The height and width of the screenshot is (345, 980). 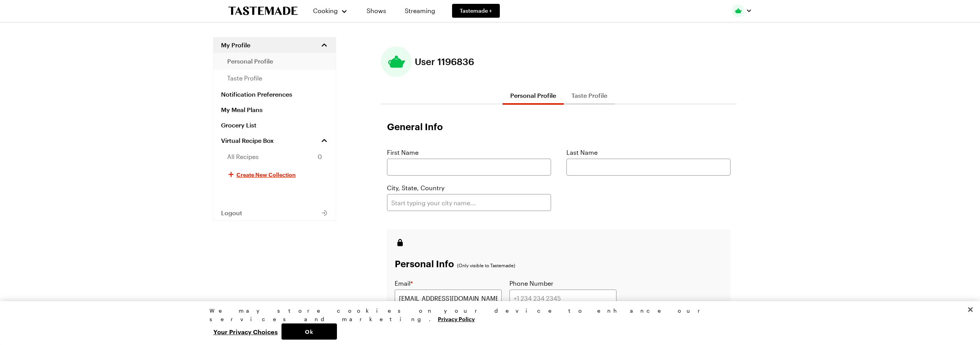 I want to click on a: To Tastemade Home Page, so click(x=263, y=11).